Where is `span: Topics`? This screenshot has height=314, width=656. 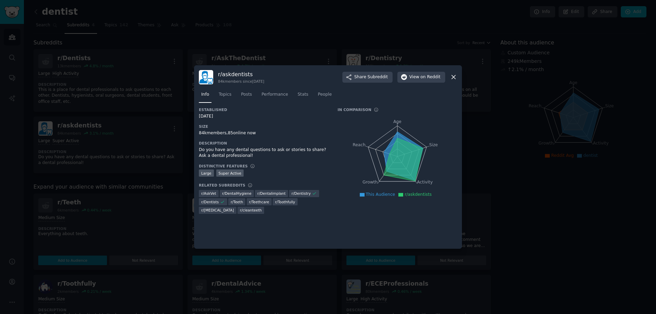 span: Topics is located at coordinates (225, 95).